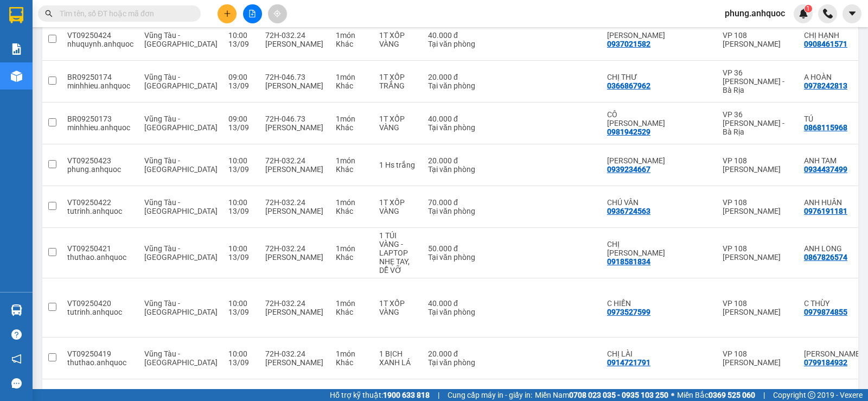  What do you see at coordinates (803, 13) in the screenshot?
I see `img: icon-new-feature` at bounding box center [803, 13].